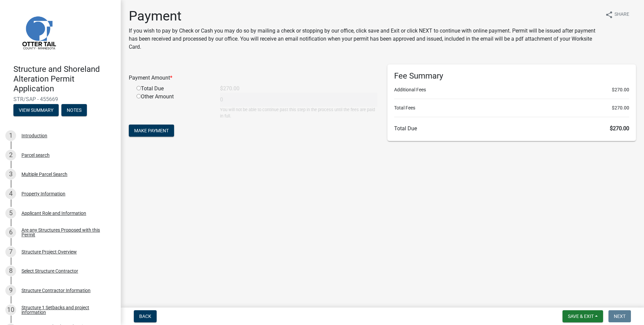 This screenshot has width=644, height=325. What do you see at coordinates (145, 316) in the screenshot?
I see `span: Back` at bounding box center [145, 316].